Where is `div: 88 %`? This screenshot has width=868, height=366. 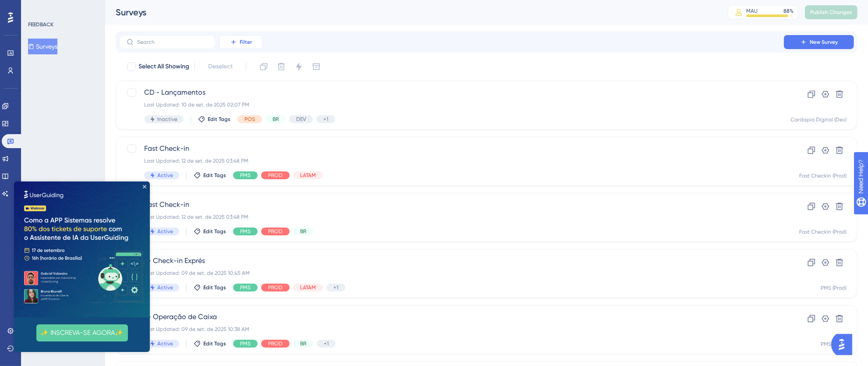 div: 88 % is located at coordinates (788, 11).